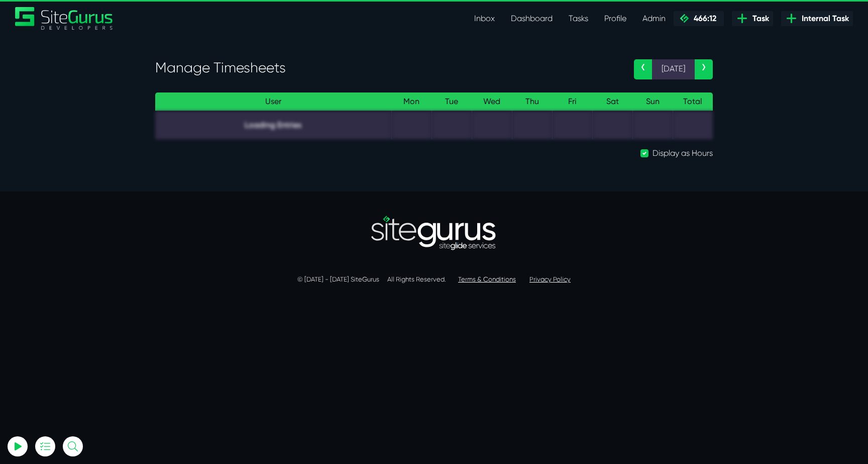 Image resolution: width=868 pixels, height=464 pixels. What do you see at coordinates (703, 18) in the screenshot?
I see `span: 466:12` at bounding box center [703, 18].